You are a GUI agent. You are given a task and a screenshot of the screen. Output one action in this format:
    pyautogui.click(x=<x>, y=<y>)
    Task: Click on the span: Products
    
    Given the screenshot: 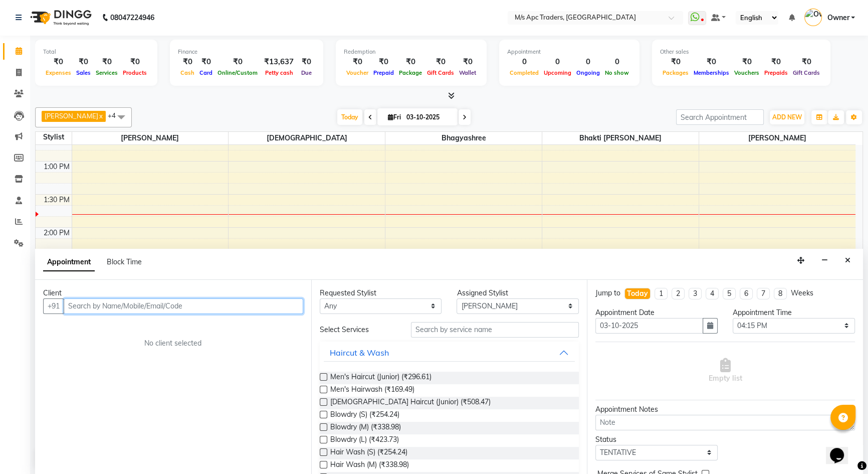 What is the action you would take?
    pyautogui.click(x=135, y=72)
    